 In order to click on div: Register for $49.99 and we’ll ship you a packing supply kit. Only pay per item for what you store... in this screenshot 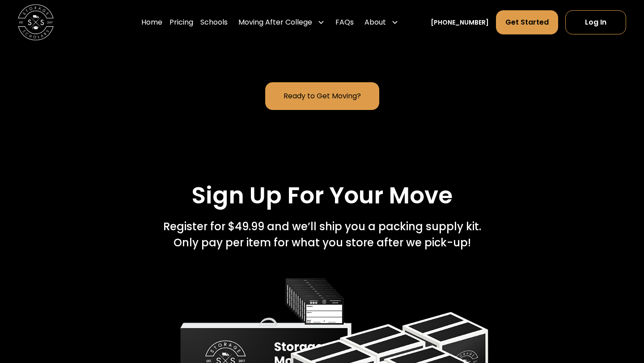, I will do `click(322, 235)`.